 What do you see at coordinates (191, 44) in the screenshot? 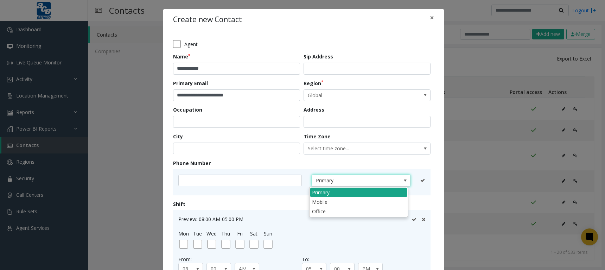
I see `span: Agent` at bounding box center [191, 44].